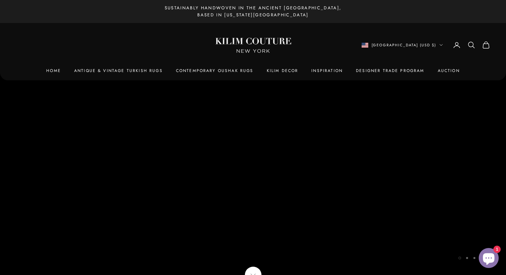  What do you see at coordinates (402, 45) in the screenshot?
I see `button: Change country or currency` at bounding box center [402, 45].